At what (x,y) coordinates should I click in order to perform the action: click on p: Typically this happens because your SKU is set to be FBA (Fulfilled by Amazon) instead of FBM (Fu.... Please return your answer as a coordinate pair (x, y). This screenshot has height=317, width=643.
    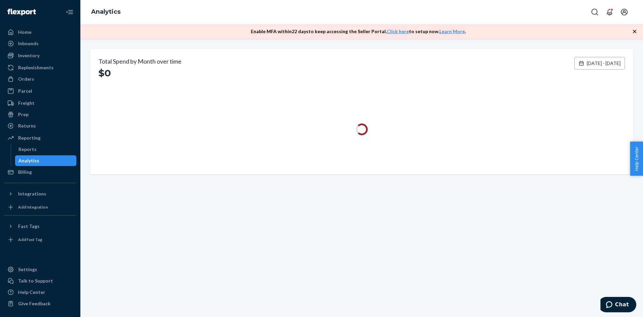
    Looking at the image, I should click on (80, 57).